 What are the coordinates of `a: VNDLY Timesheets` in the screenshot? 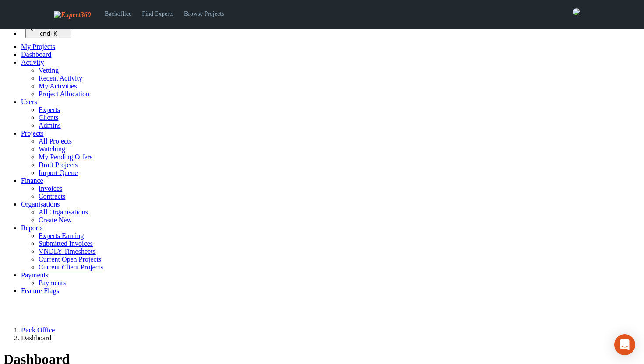 It's located at (67, 251).